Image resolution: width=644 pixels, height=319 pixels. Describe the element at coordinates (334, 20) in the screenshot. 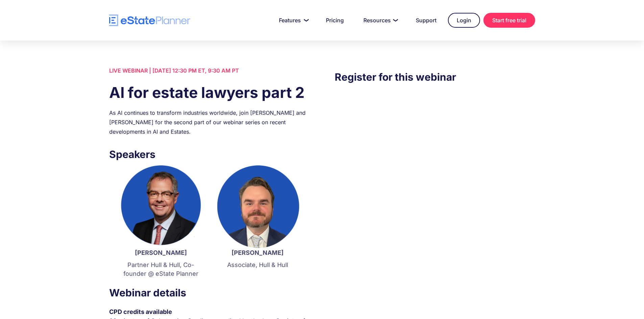

I see `a: Pricing` at that location.